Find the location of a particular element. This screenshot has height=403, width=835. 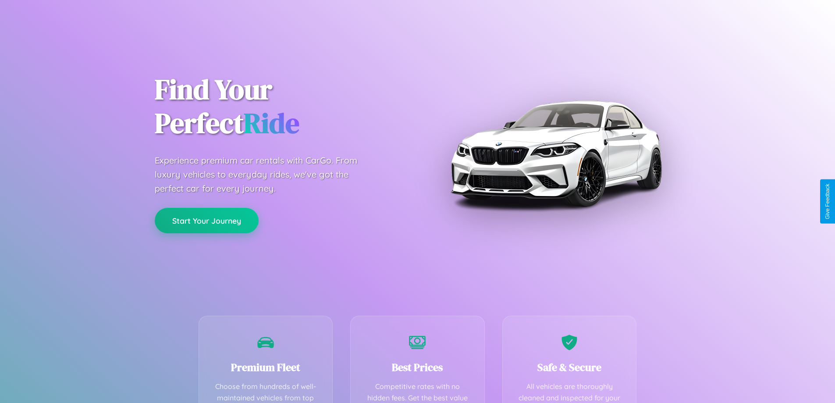

h3: Best Prices is located at coordinates (417, 367).